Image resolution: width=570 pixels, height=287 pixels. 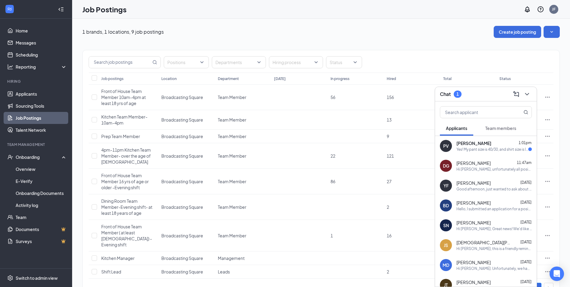 I want to click on div: Team Management, so click(x=36, y=144).